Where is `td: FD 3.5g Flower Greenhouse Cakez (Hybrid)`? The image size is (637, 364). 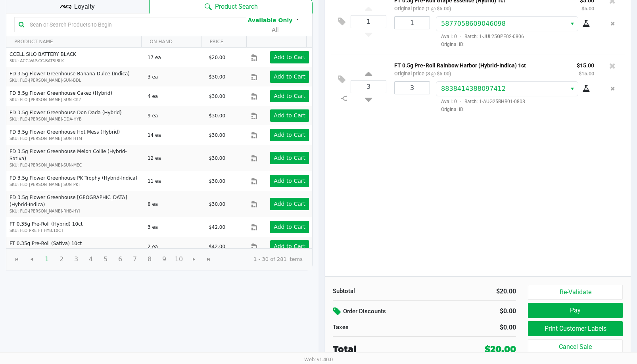 td: FD 3.5g Flower Greenhouse Cakez (Hybrid) is located at coordinates (75, 96).